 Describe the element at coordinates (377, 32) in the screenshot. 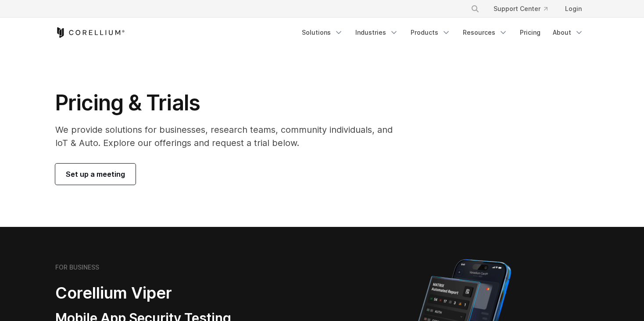

I see `a: Industries` at that location.